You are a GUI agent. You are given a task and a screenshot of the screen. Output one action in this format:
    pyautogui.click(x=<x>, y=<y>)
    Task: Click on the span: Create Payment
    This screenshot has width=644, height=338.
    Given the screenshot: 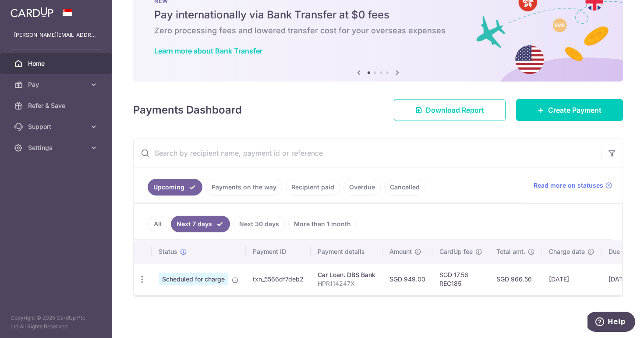 What is the action you would take?
    pyautogui.click(x=575, y=110)
    